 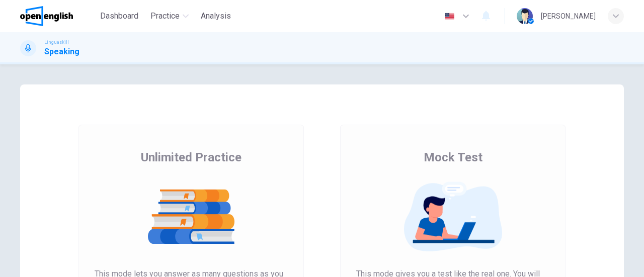 What do you see at coordinates (120, 16) in the screenshot?
I see `button: Dashboard` at bounding box center [120, 16].